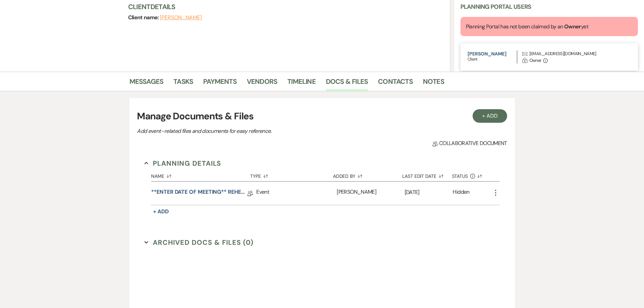 This screenshot has width=644, height=308. Describe the element at coordinates (255, 131) in the screenshot. I see `p: Add event–related files and documents for easy reference.` at that location.